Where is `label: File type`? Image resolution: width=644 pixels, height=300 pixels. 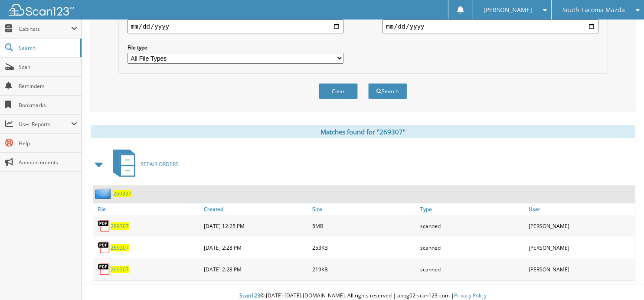 label: File type is located at coordinates (235, 48).